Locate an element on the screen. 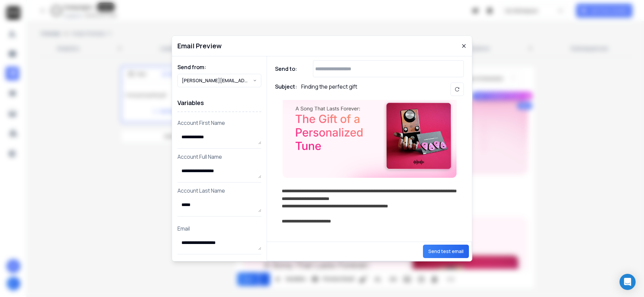 This screenshot has height=297, width=644. h1: Send from: is located at coordinates (219, 67).